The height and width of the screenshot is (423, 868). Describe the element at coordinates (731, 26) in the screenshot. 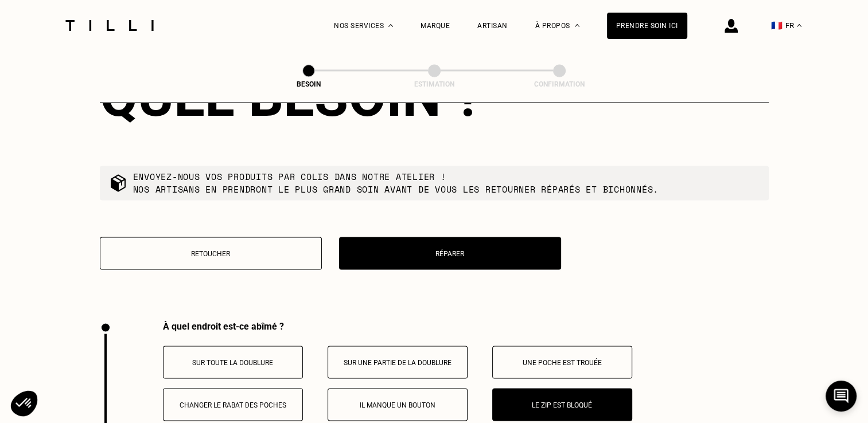

I see `img: icône connexion` at that location.